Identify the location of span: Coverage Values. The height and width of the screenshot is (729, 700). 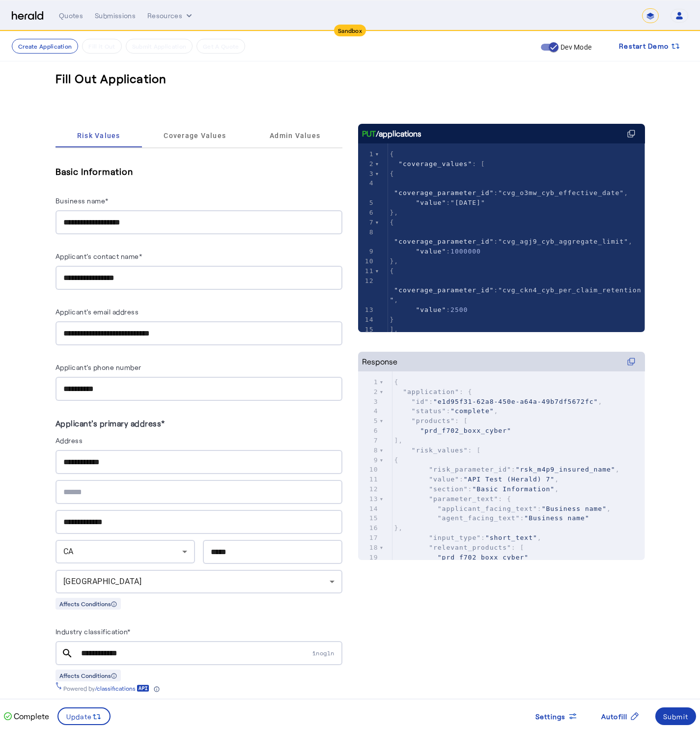
(195, 135).